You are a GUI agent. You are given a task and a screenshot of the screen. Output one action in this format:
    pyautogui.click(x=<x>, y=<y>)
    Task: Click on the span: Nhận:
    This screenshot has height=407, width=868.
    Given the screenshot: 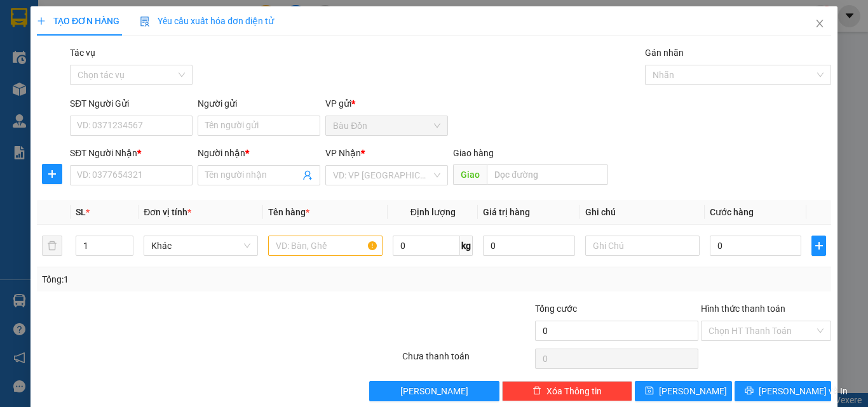 What is the action you would take?
    pyautogui.click(x=137, y=19)
    